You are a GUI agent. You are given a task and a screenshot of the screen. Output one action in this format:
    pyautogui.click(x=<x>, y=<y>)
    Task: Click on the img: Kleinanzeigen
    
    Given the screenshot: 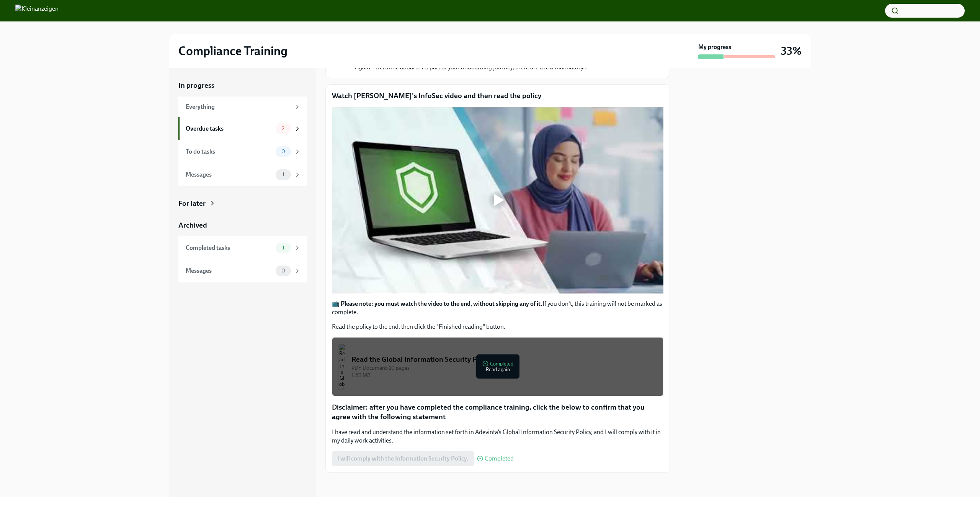 What is the action you would take?
    pyautogui.click(x=37, y=11)
    